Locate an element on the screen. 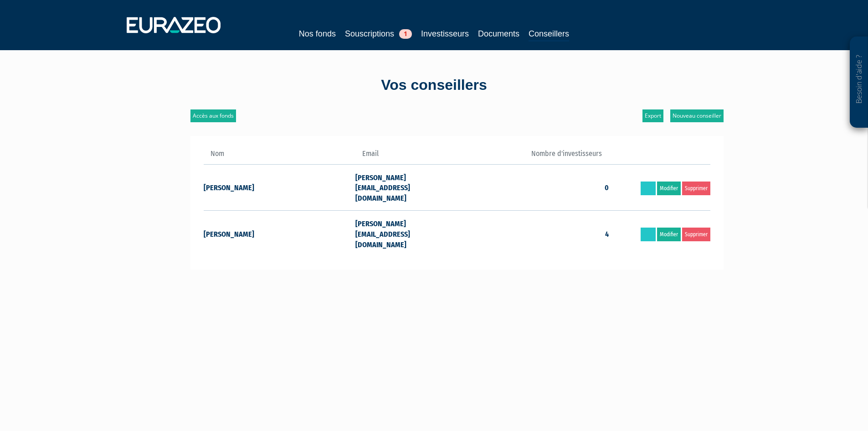 Image resolution: width=868 pixels, height=431 pixels. a: Export is located at coordinates (654, 116).